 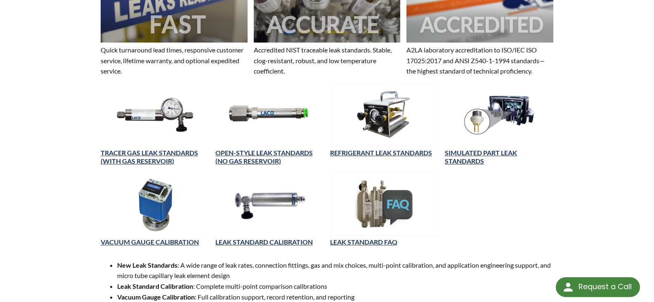 What do you see at coordinates (149, 157) in the screenshot?
I see `a: TRACER GAS LEAK STANDARDS (WITH GAS RESERVOIR)` at bounding box center [149, 157].